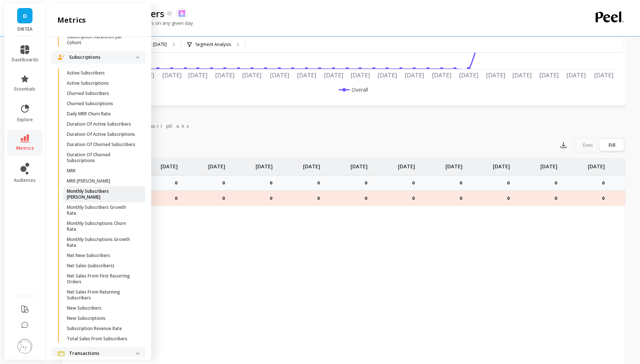 The height and width of the screenshot is (364, 640). I want to click on p: Transactions, so click(102, 353).